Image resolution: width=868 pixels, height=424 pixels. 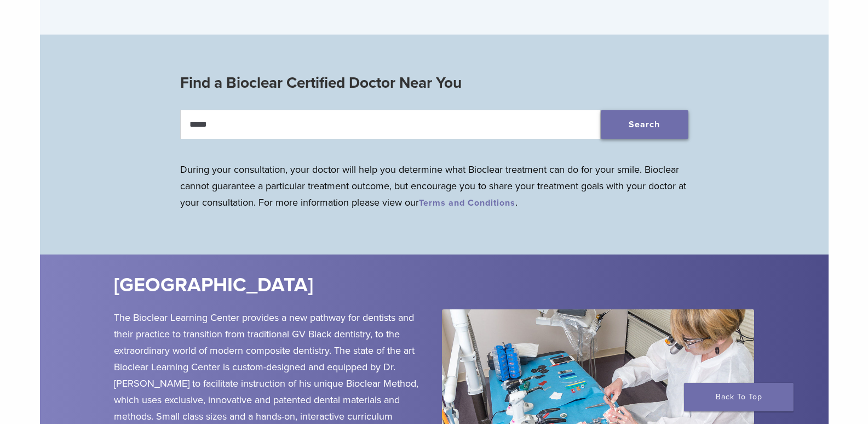 What do you see at coordinates (435, 186) in the screenshot?
I see `p: During your consultation, your doctor will help you determine what Bioclear treatment can do for ...` at bounding box center [435, 186].